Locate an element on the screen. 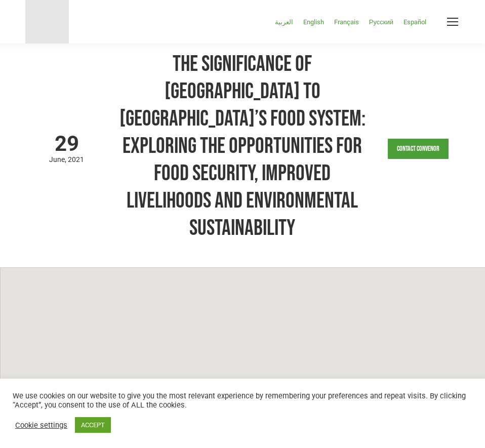 The height and width of the screenshot is (448, 485). span: English is located at coordinates (314, 22).